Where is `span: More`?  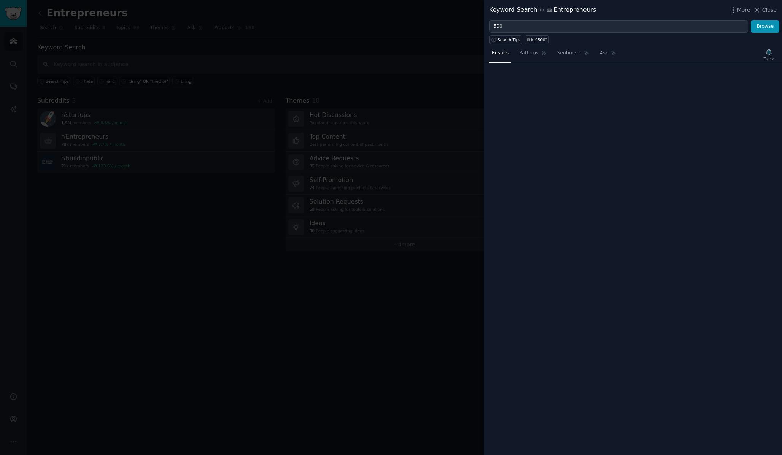 span: More is located at coordinates (743, 10).